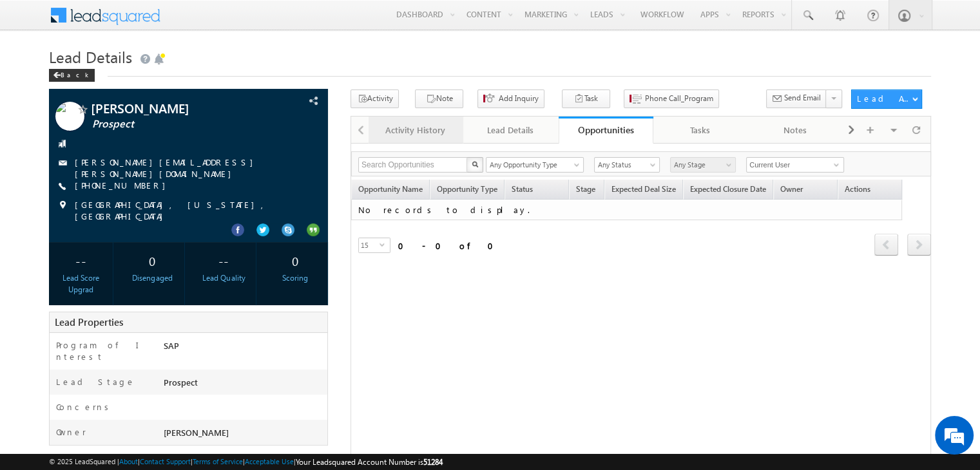  Describe the element at coordinates (511, 98) in the screenshot. I see `button: Add Inquiry` at that location.